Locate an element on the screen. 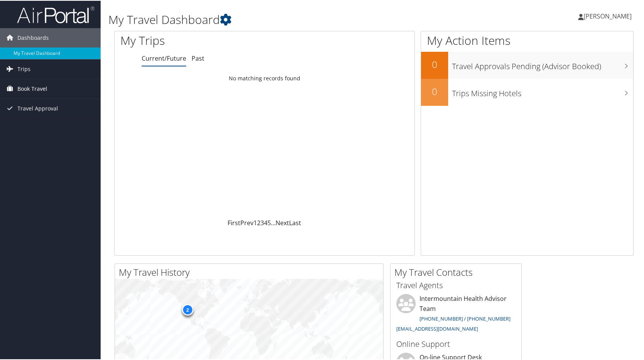 Image resolution: width=644 pixels, height=360 pixels. a: 4 is located at coordinates (266, 222).